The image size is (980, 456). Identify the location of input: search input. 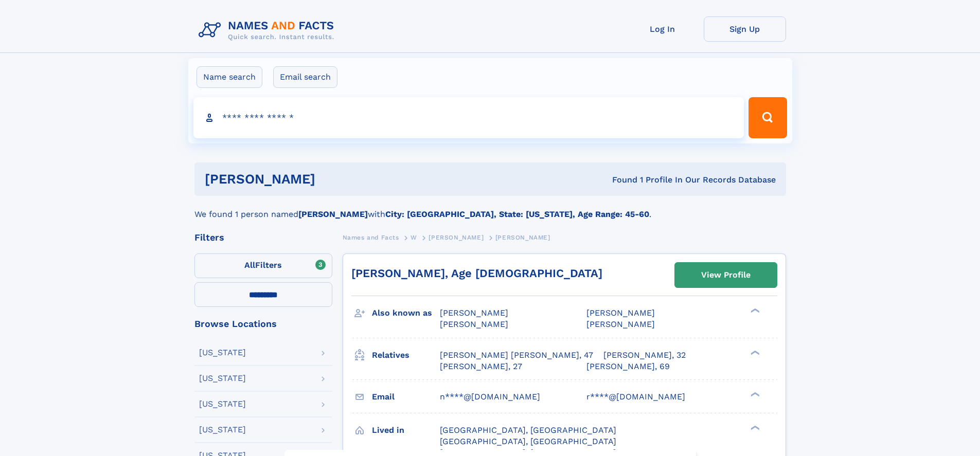
(469, 118).